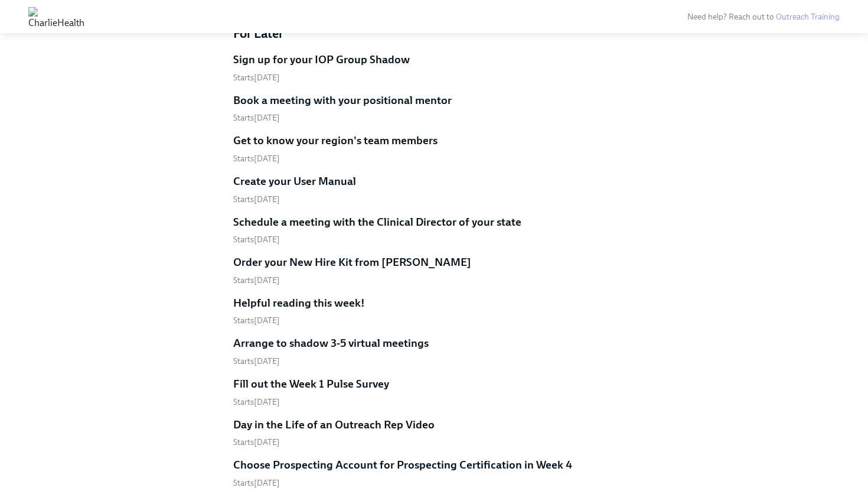 The width and height of the screenshot is (868, 491). Describe the element at coordinates (434, 34) in the screenshot. I see `h4: For Later` at that location.